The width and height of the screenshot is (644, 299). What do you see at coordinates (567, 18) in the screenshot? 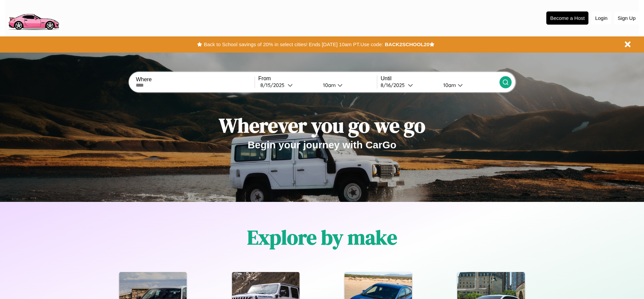
I see `button: Become a Host` at bounding box center [567, 18].